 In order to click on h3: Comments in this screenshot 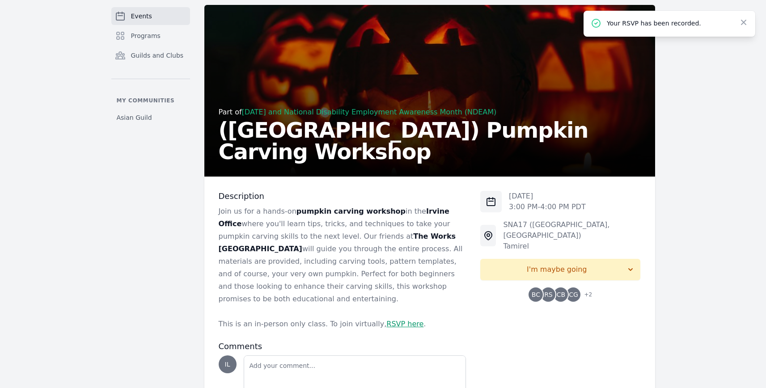, I will do `click(343, 347)`.